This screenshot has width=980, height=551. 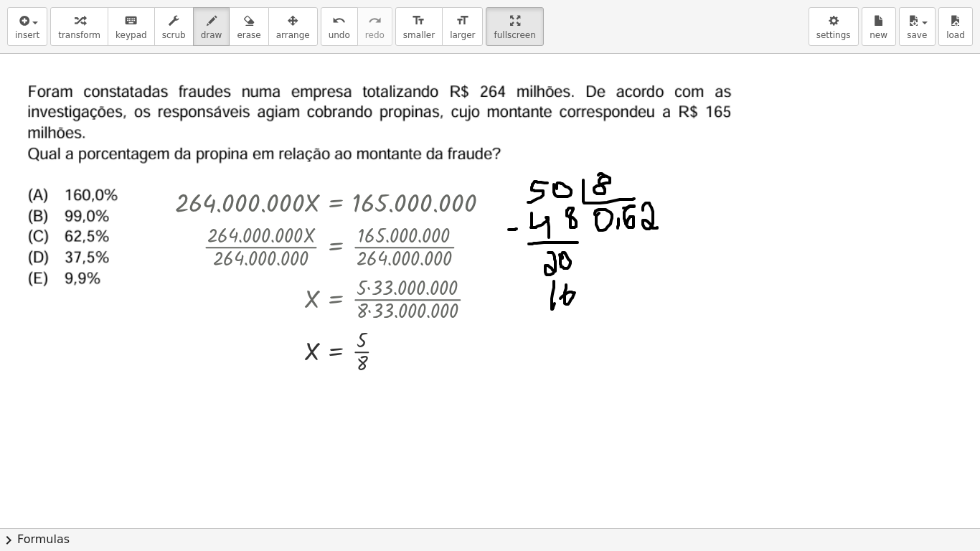 What do you see at coordinates (339, 21) in the screenshot?
I see `i: undo` at bounding box center [339, 21].